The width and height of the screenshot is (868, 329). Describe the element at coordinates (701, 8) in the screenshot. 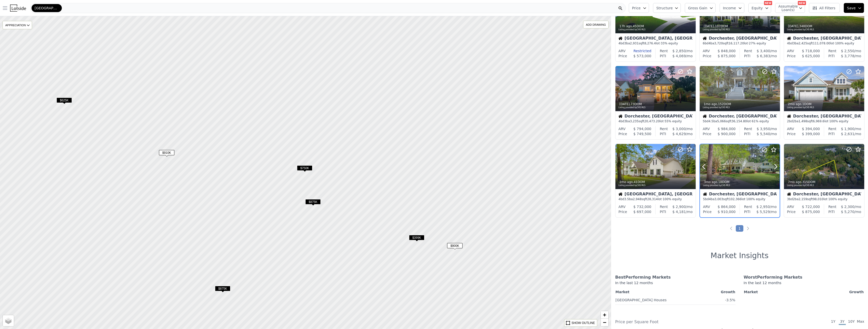

I see `button: Gross Gain` at that location.